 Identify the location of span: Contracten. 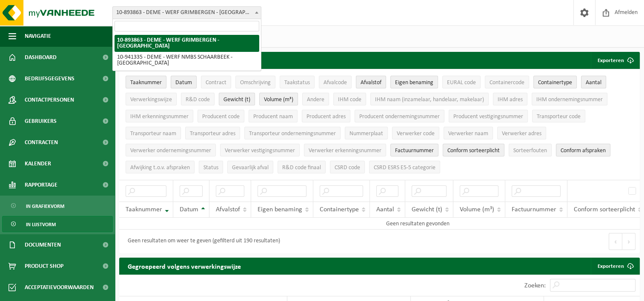
(41, 142).